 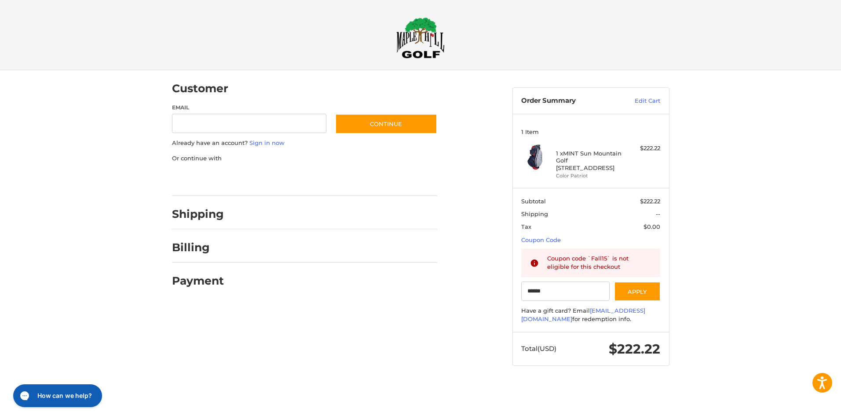 I want to click on div: Coupon code `Fall15` is not eligible for this checkout, so click(x=599, y=263).